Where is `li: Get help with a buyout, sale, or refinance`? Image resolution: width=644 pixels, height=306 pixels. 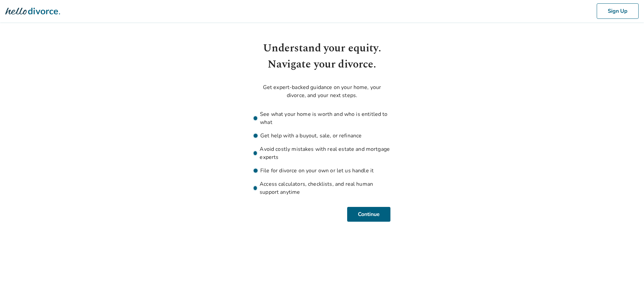 li: Get help with a buyout, sale, or refinance is located at coordinates (322, 136).